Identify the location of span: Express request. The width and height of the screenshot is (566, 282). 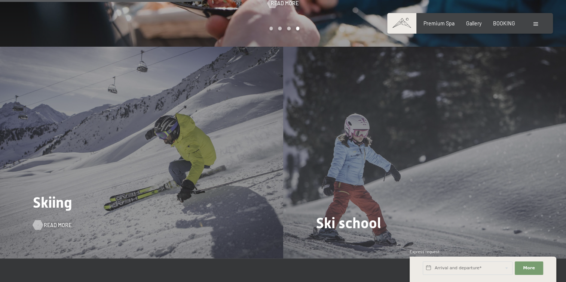
(424, 252).